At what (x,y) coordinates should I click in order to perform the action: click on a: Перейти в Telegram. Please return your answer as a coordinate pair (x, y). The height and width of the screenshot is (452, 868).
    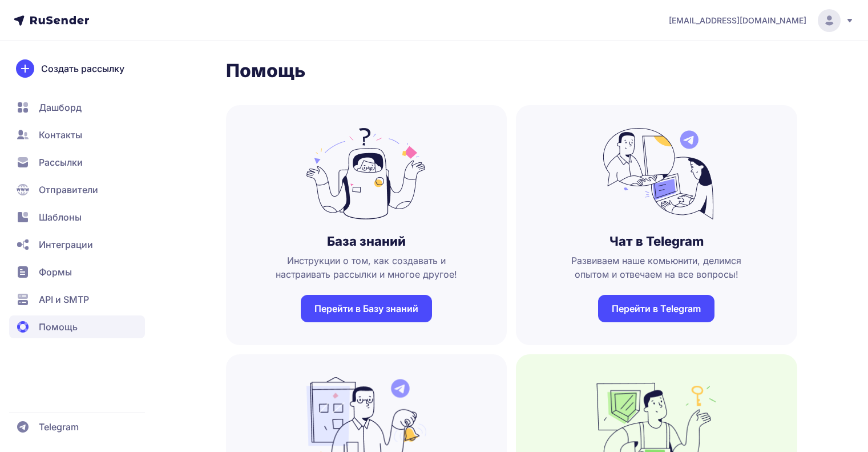
    Looking at the image, I should click on (656, 309).